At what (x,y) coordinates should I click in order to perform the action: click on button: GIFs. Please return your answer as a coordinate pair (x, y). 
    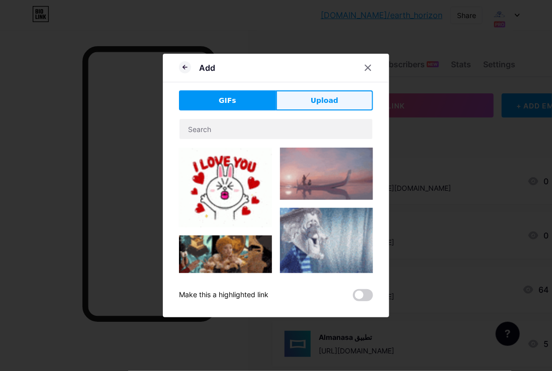
    Looking at the image, I should click on (227, 101).